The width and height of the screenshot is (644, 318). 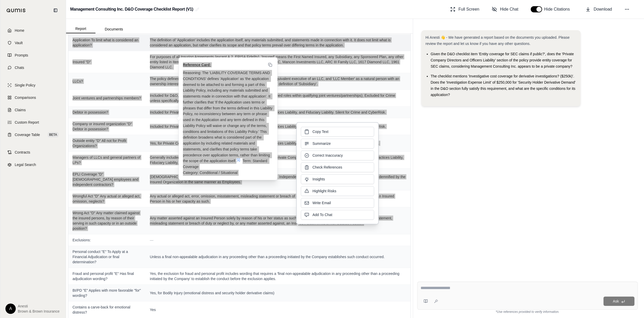 What do you see at coordinates (278, 98) in the screenshot?
I see `span: Included for D&O, EPL, Fiduciary Liability, and CyberRisk (for individuals in defined roles withi...` at bounding box center [278, 98].